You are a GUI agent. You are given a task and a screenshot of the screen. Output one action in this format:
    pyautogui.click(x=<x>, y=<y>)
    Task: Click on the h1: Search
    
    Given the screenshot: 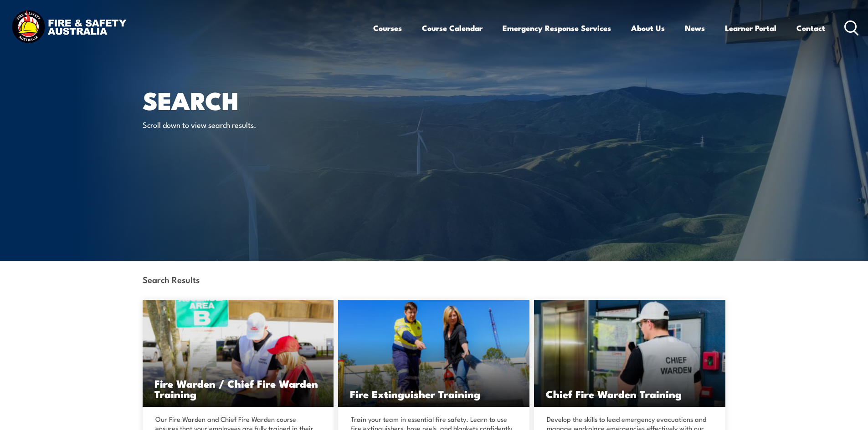 What is the action you would take?
    pyautogui.click(x=255, y=100)
    